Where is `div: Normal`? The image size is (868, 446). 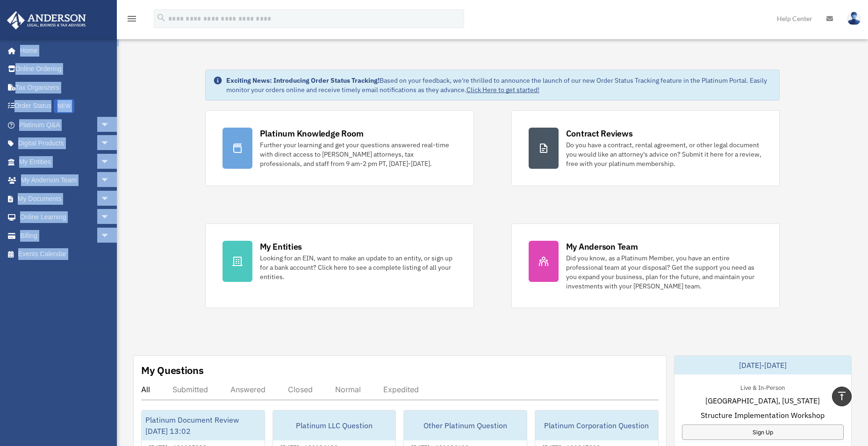 div: Normal is located at coordinates (348, 390).